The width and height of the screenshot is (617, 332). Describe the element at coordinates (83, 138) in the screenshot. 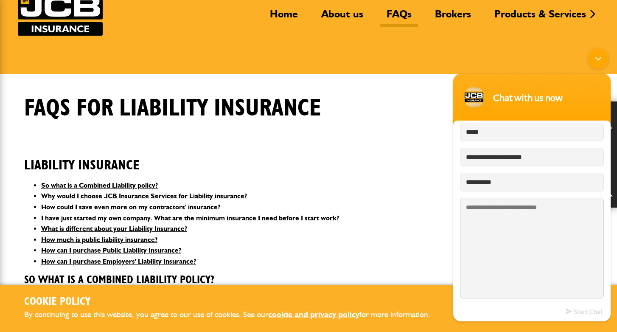

I see `input: Enter your phone number` at that location.